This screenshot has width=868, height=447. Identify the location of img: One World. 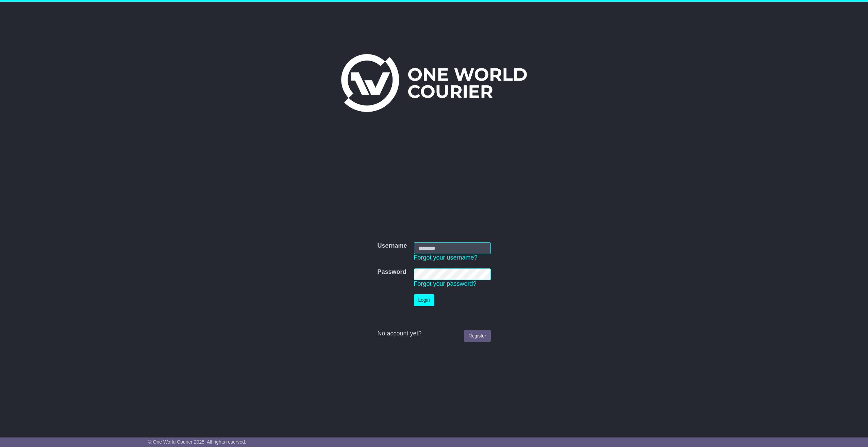
(434, 83).